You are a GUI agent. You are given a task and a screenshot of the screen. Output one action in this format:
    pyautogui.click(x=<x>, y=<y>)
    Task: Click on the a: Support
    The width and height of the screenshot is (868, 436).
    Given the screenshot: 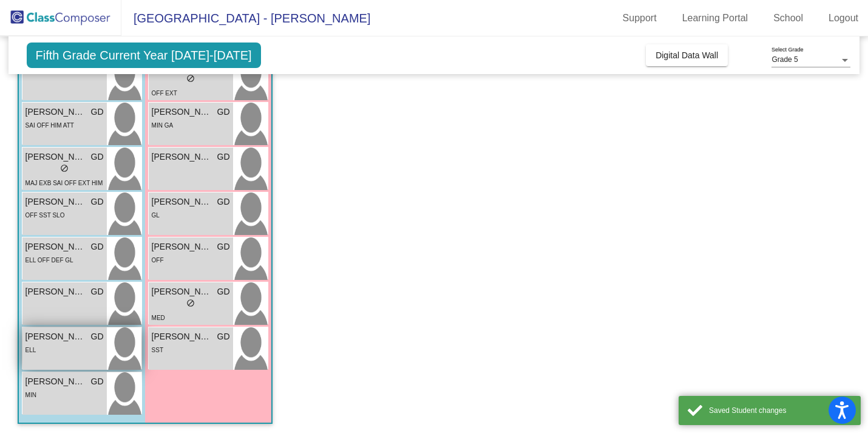 What is the action you would take?
    pyautogui.click(x=639, y=18)
    